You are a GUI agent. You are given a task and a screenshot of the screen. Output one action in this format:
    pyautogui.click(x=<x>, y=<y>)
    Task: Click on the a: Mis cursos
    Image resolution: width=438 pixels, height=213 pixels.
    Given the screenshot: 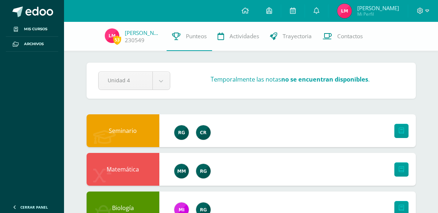 What is the action you would take?
    pyautogui.click(x=32, y=29)
    